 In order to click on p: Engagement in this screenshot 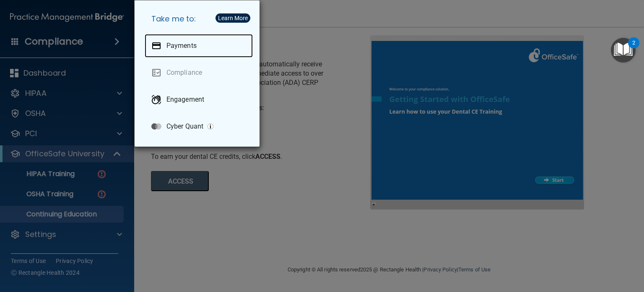, I will do `click(185, 99)`.